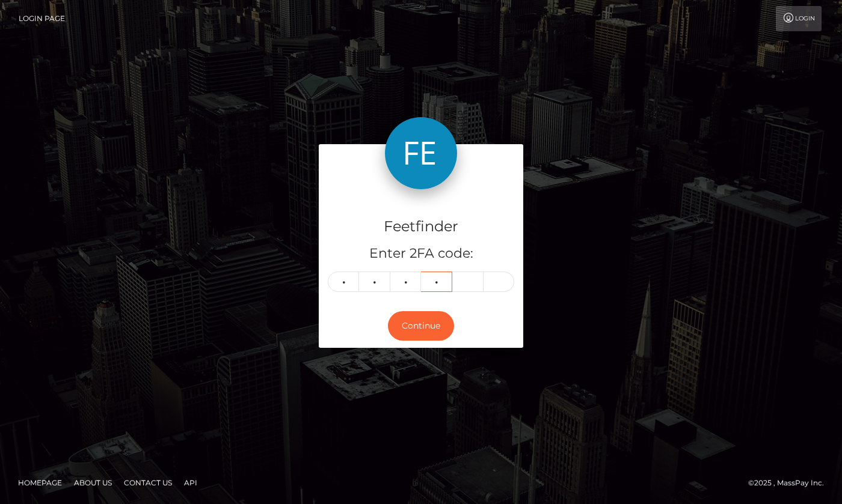 This screenshot has height=504, width=842. I want to click on h5: Enter 2FA code:, so click(421, 253).